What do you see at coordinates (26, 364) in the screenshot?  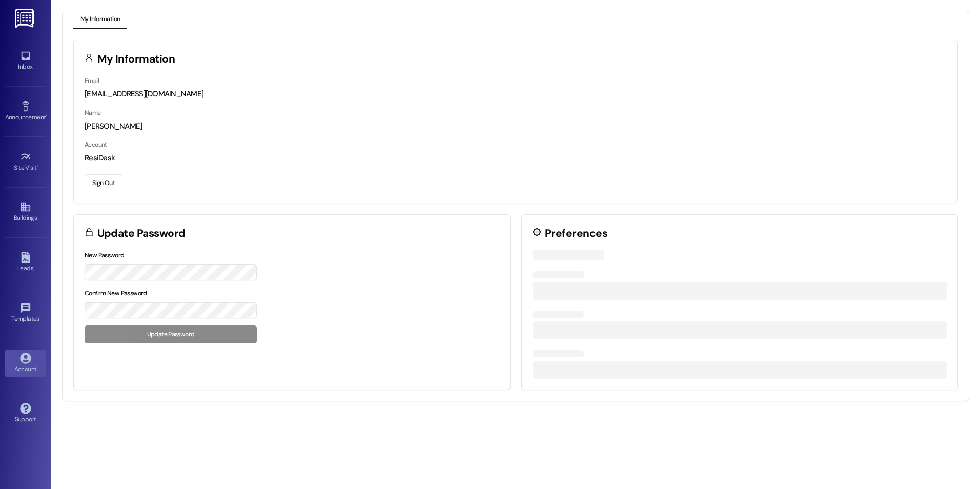 I see `a: Account` at bounding box center [26, 364].